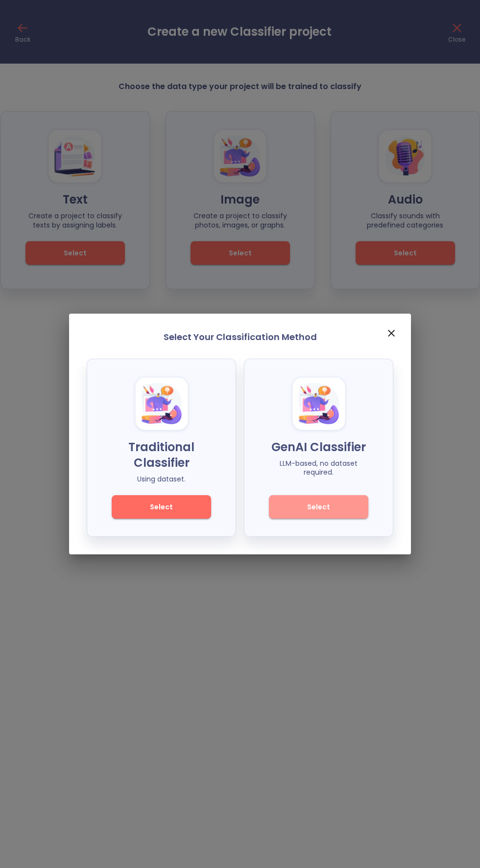 The width and height of the screenshot is (480, 868). I want to click on p: Select Your Classification Method, so click(240, 337).